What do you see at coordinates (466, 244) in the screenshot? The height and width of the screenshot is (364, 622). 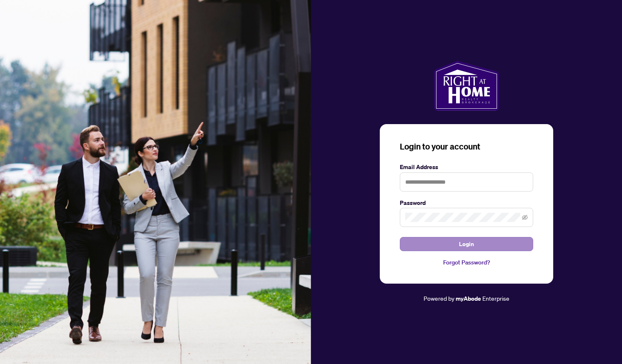 I see `button: Login` at bounding box center [466, 244].